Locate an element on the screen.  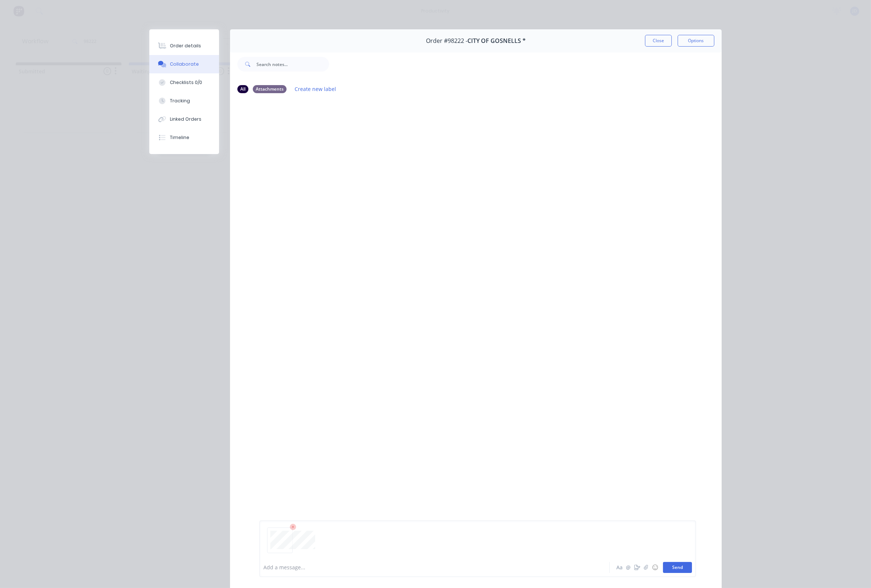
div: Attachments is located at coordinates (270, 89).